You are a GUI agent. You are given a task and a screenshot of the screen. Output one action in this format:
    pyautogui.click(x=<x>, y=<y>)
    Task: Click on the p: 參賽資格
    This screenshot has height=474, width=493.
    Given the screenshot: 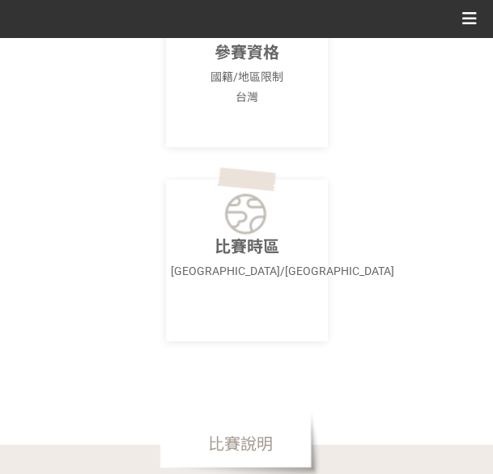 What is the action you would take?
    pyautogui.click(x=247, y=53)
    